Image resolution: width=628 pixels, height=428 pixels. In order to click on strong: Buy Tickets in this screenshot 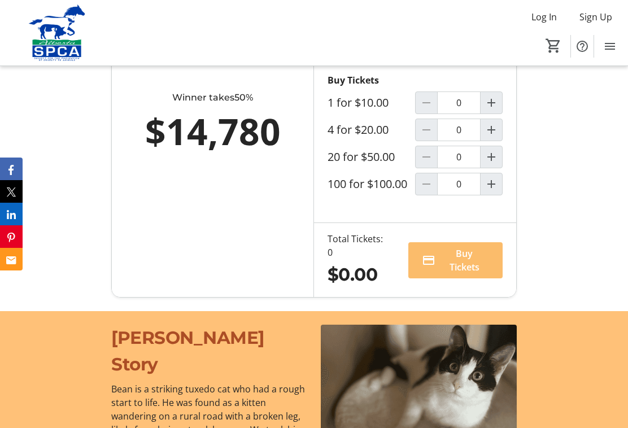, I will do `click(353, 80)`.